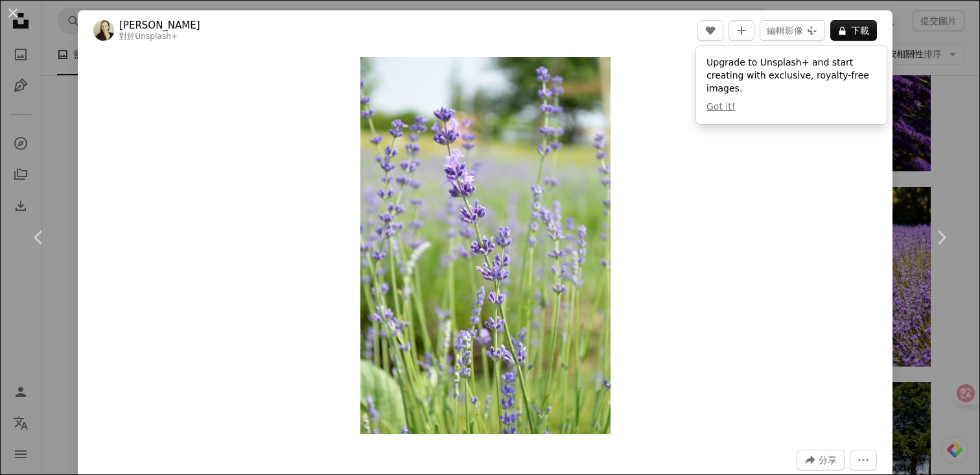 The image size is (980, 475). I want to click on button: 放大此影像, so click(486, 245).